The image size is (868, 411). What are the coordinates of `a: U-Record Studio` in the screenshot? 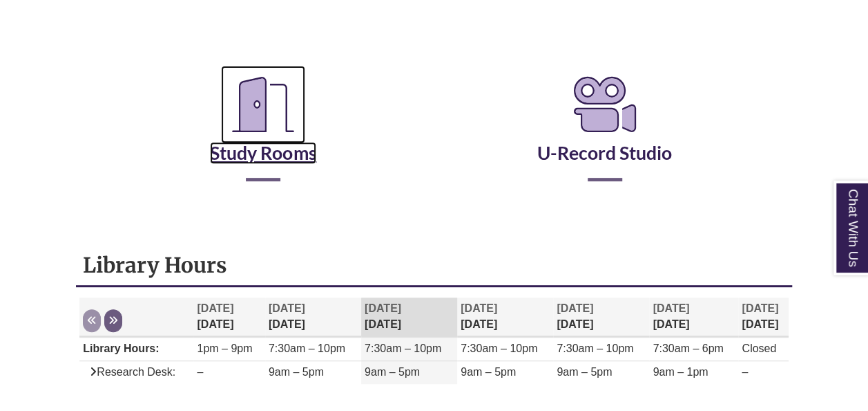 It's located at (605, 136).